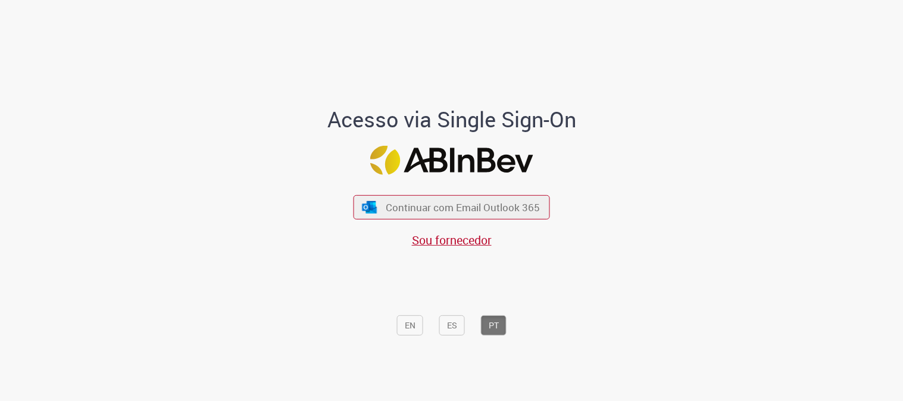 The image size is (903, 401). Describe the element at coordinates (494, 326) in the screenshot. I see `button: PT` at that location.